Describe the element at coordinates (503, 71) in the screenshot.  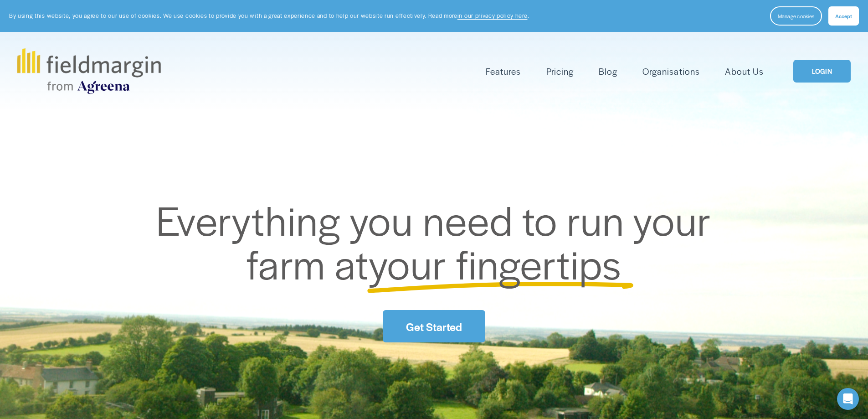
I see `span: Features` at that location.